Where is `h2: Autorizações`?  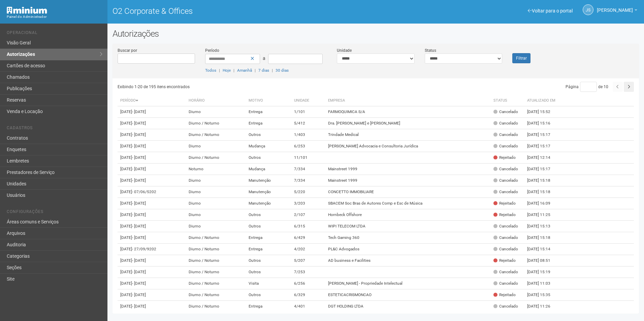
h2: Autorizações is located at coordinates (376, 34).